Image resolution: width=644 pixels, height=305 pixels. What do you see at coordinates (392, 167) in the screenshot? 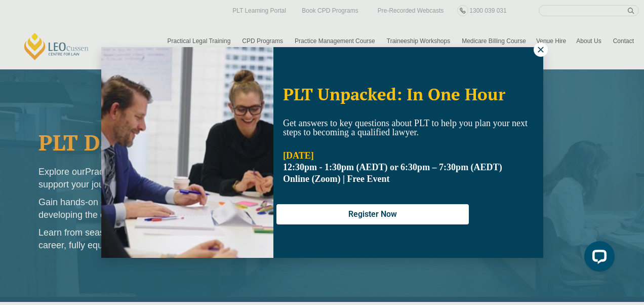
I see `strong: 12:30pm - 1:30pm (AEDT) or 6:30pm – 7:30pm (AEDT)` at bounding box center [392, 167].